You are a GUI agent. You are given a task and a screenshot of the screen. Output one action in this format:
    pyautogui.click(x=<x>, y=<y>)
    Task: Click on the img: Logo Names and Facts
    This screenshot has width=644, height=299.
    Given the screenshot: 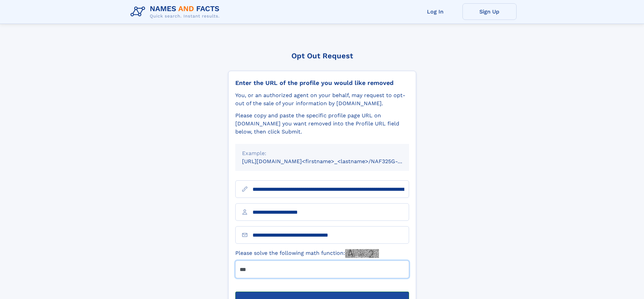 What is the action you would take?
    pyautogui.click(x=176, y=12)
    